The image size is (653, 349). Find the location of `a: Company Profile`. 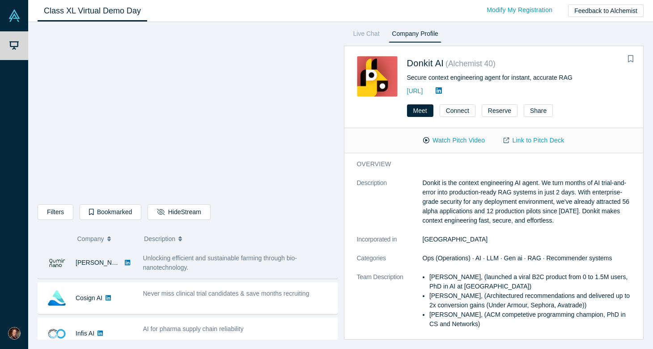

a: Company Profile is located at coordinates (415, 35).